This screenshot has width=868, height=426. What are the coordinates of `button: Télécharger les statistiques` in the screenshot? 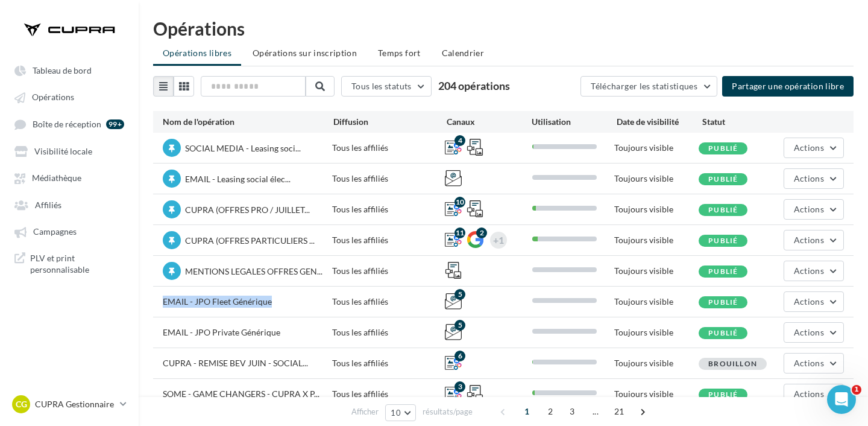 It's located at (648, 87).